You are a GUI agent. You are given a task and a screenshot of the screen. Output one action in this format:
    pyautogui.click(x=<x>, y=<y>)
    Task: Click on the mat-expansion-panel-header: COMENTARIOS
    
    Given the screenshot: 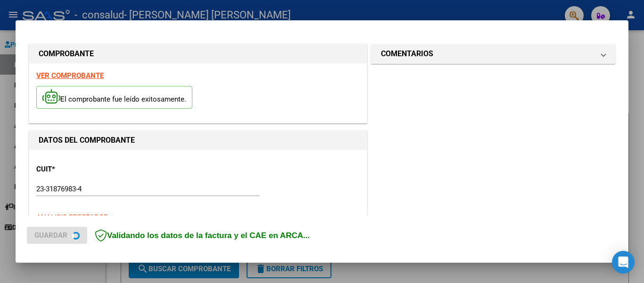 What is the action you would take?
    pyautogui.click(x=493, y=54)
    